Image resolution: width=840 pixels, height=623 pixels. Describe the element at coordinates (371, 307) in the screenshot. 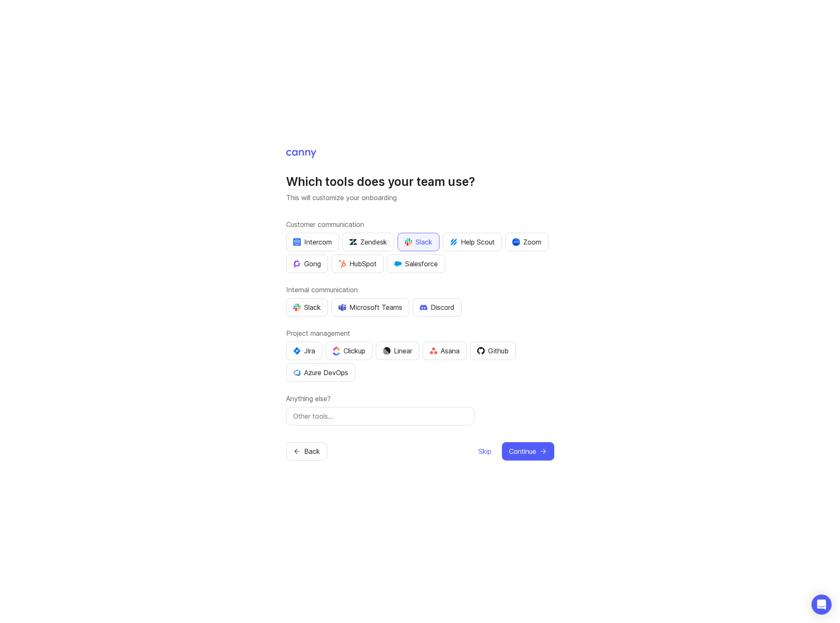

I see `button: Microsoft Teams` at that location.